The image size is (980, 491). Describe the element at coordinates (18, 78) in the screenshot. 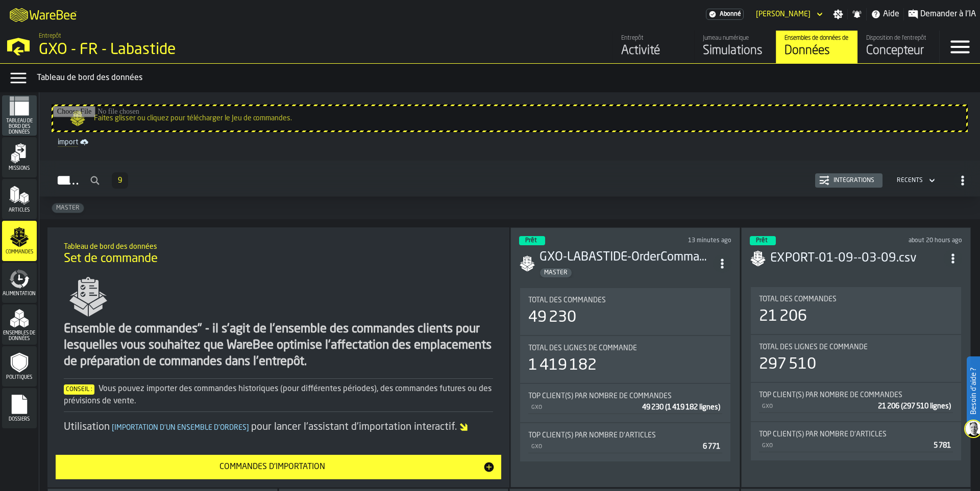

I see `label: button-toggle-Menu Données` at that location.